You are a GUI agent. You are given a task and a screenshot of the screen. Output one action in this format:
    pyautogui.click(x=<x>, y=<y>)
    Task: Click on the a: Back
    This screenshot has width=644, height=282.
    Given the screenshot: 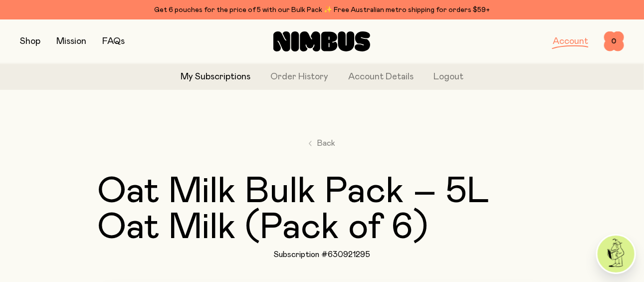 What is the action you would take?
    pyautogui.click(x=322, y=143)
    